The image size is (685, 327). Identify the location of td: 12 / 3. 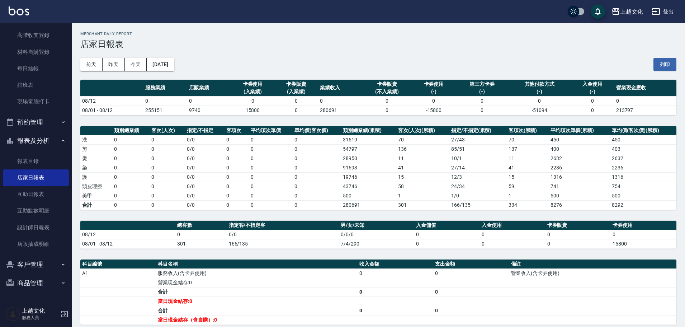
(478, 177).